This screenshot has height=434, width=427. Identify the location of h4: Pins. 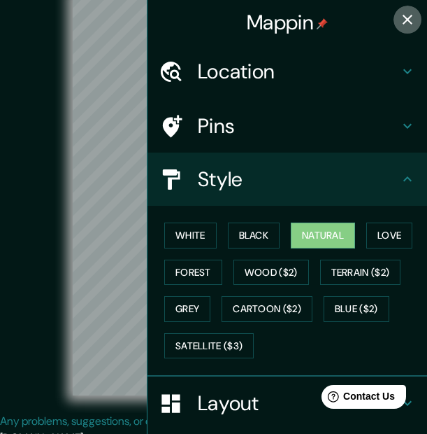
(299, 126).